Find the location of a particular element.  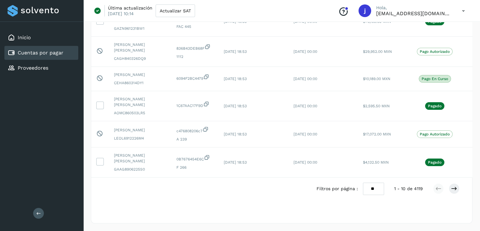

p: Última actualización is located at coordinates (130, 8).